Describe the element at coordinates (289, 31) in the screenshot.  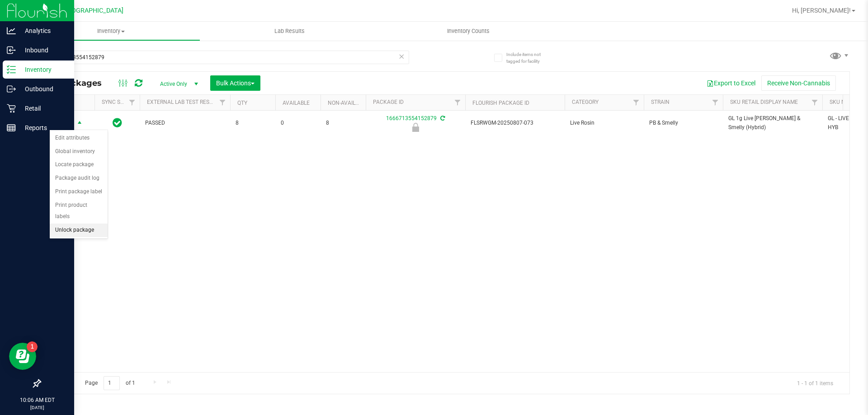
I see `a: Lab Results` at that location.